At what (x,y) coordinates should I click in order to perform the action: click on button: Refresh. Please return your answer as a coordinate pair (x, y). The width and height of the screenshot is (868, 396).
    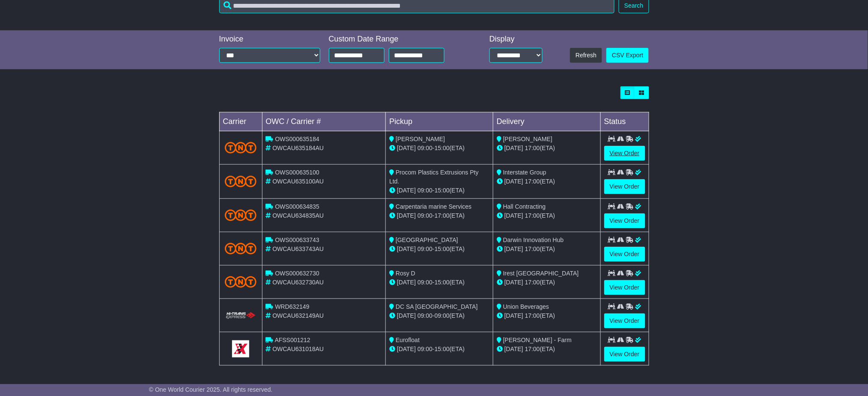
    Looking at the image, I should click on (586, 56).